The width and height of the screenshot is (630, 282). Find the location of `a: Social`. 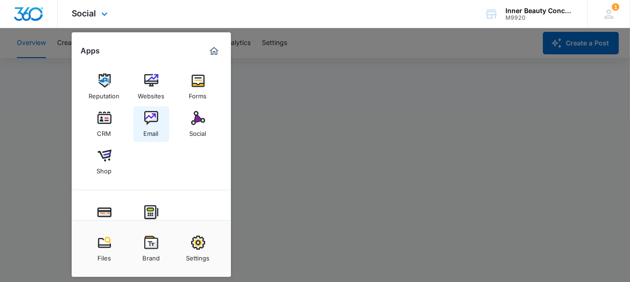

a: Social is located at coordinates (198, 124).